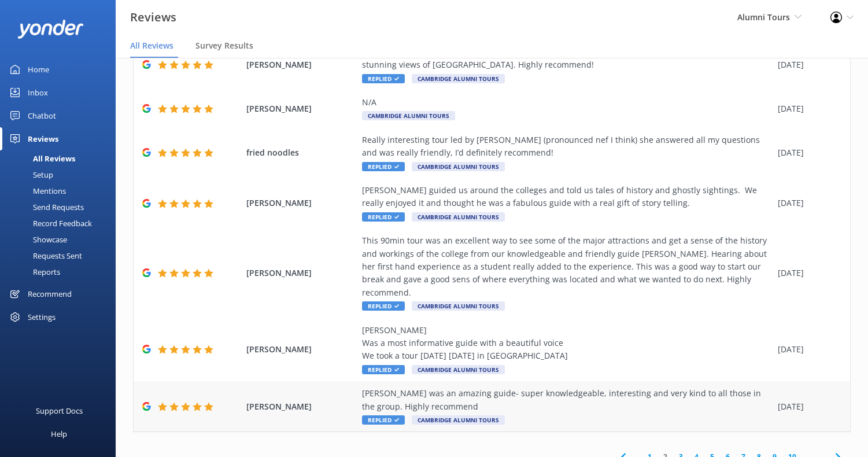 This screenshot has width=868, height=457. Describe the element at coordinates (151, 46) in the screenshot. I see `span: All Reviews` at that location.